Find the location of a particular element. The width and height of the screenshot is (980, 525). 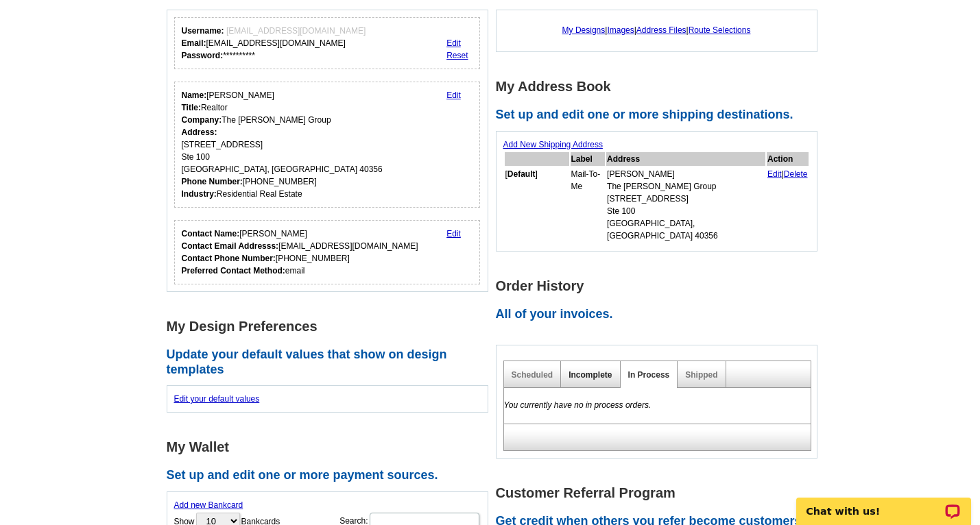

a: Add New Shipping Address is located at coordinates (553, 145).